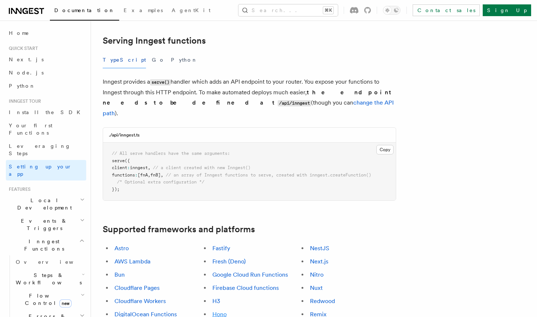  I want to click on a: Serving Inngest functions, so click(154, 41).